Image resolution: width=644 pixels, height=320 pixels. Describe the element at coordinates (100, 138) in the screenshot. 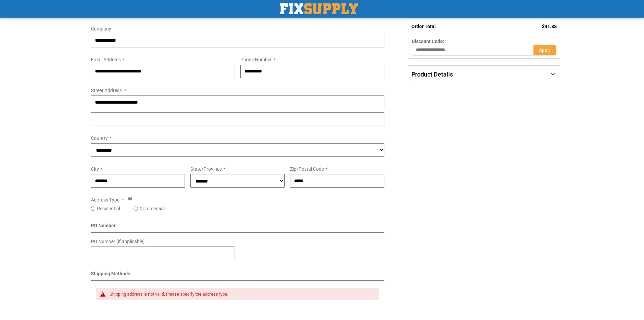

I see `span: Country` at that location.